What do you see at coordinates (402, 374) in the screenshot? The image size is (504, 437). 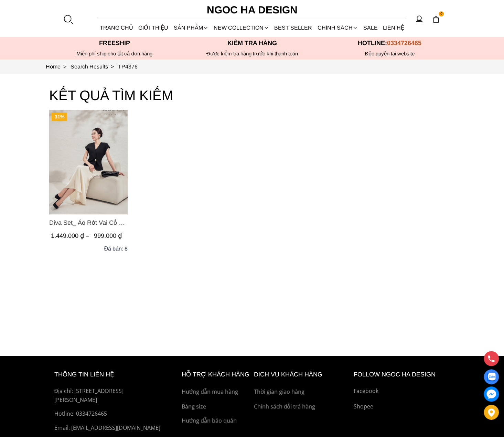 I see `h6: Follow ngoc ha Design` at bounding box center [402, 374].